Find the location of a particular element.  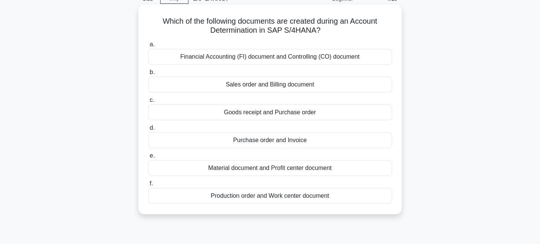

span: c. is located at coordinates (152, 100).